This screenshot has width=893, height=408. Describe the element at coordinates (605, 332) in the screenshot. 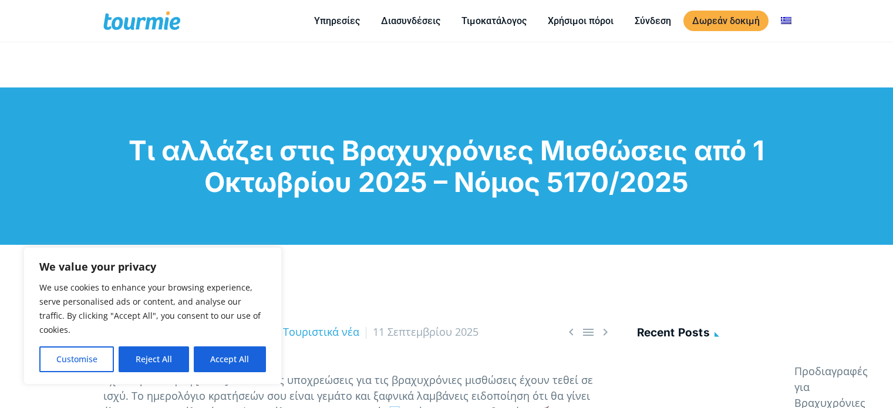

I see `span: Next post` at that location.